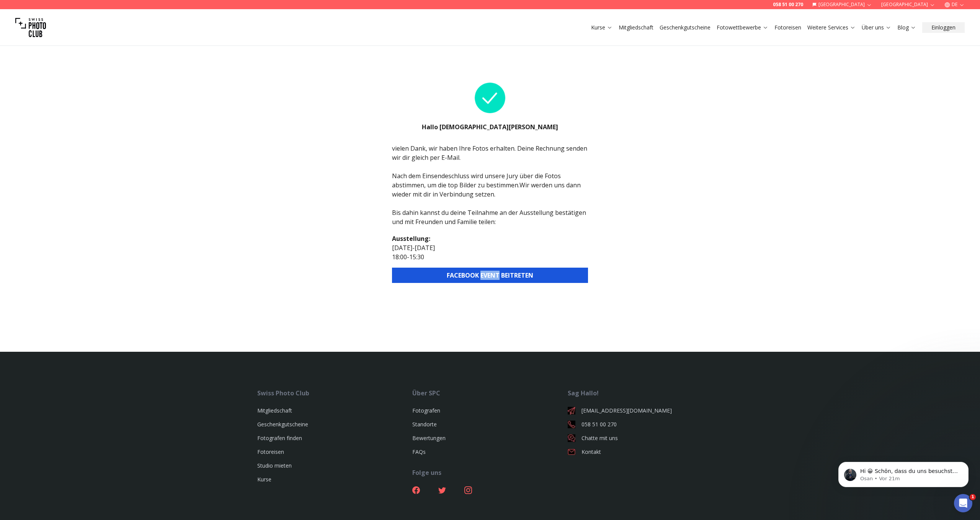  I want to click on p: 18:00 - 15:30, so click(490, 257).